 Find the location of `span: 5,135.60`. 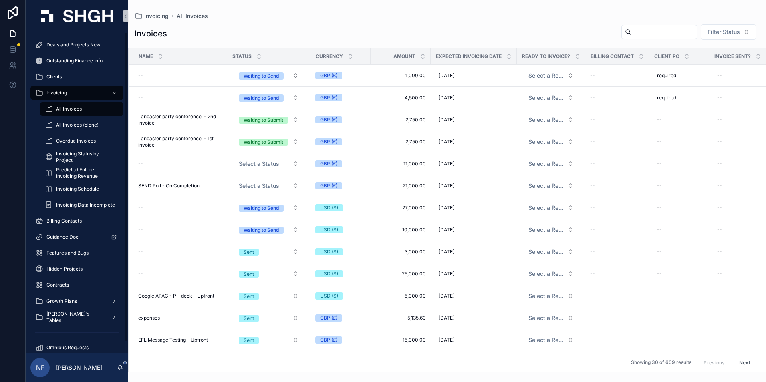

span: 5,135.60 is located at coordinates (401, 318).